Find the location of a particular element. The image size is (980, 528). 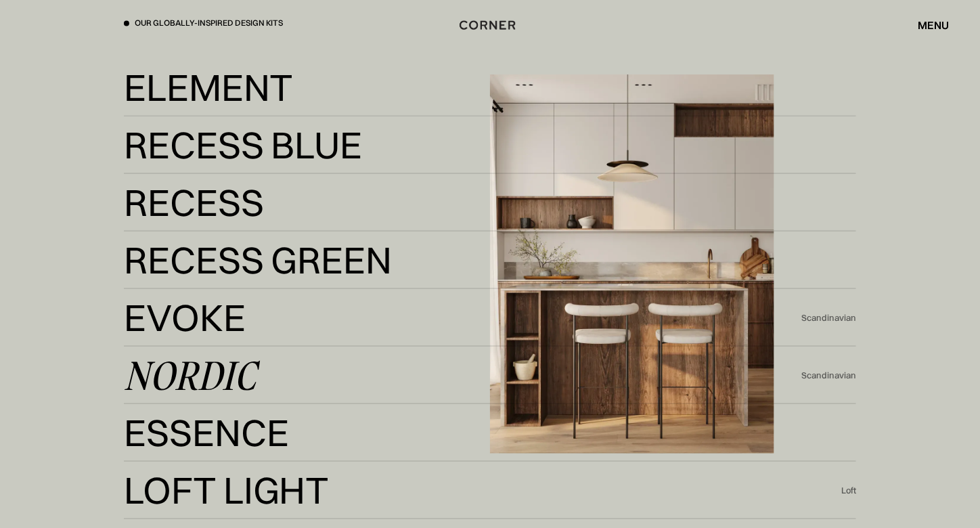

a: Recess BlueRecess Blue is located at coordinates (490, 145).